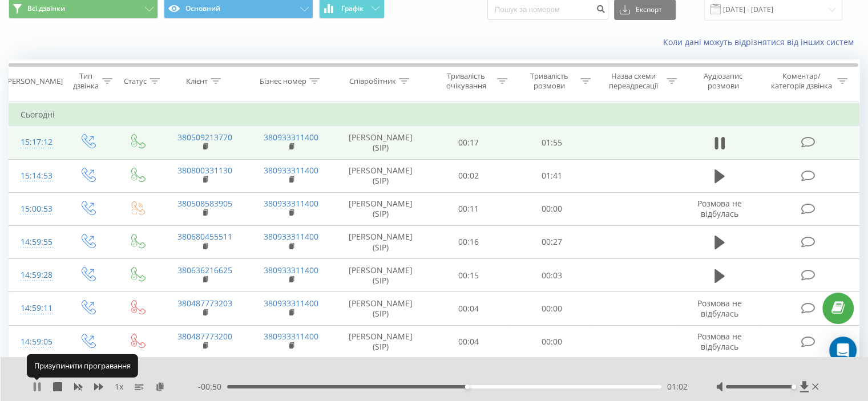  I want to click on td: 00:03, so click(551, 275).